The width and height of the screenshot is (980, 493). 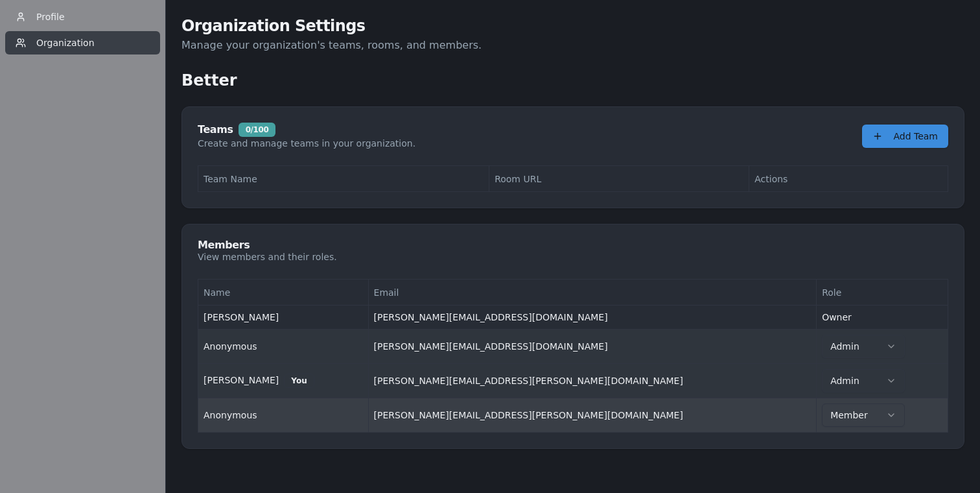 I want to click on th: Actions, so click(x=848, y=179).